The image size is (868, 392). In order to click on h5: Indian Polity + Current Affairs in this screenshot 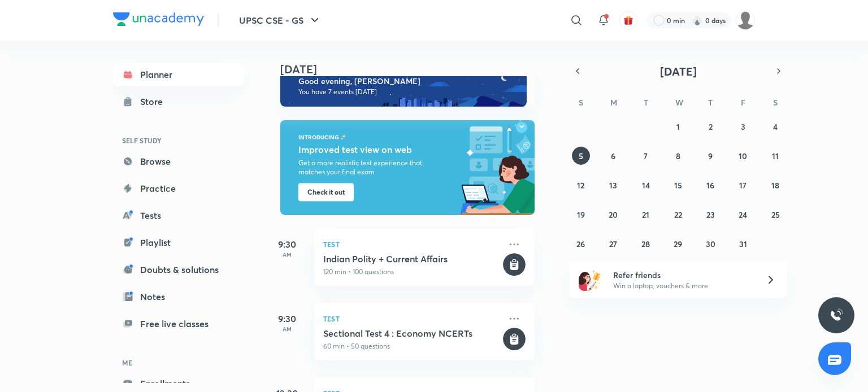, I will do `click(412, 259)`.